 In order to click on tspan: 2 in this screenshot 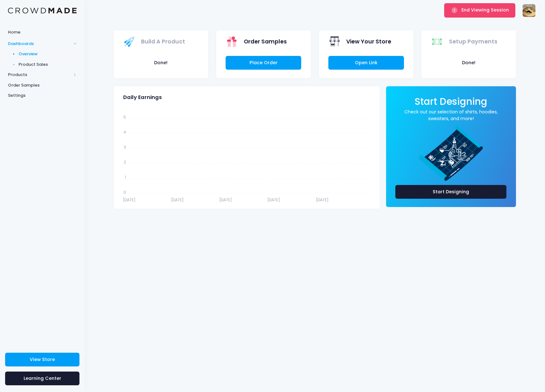, I will do `click(125, 162)`.